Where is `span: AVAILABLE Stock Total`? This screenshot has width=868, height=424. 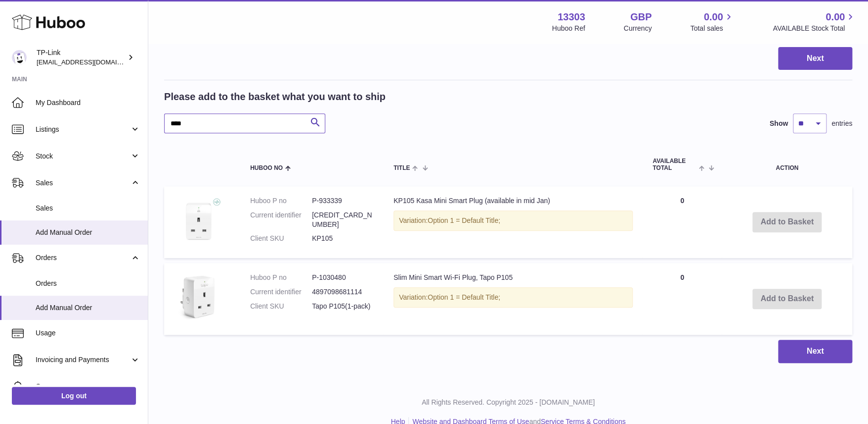
span: AVAILABLE Stock Total is located at coordinates (814, 28).